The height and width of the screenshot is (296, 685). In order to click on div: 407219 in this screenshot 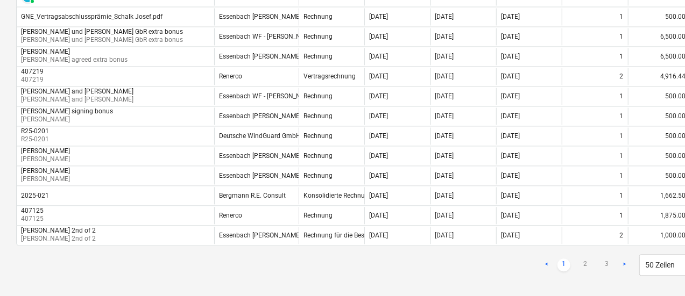, I will do `click(32, 72)`.